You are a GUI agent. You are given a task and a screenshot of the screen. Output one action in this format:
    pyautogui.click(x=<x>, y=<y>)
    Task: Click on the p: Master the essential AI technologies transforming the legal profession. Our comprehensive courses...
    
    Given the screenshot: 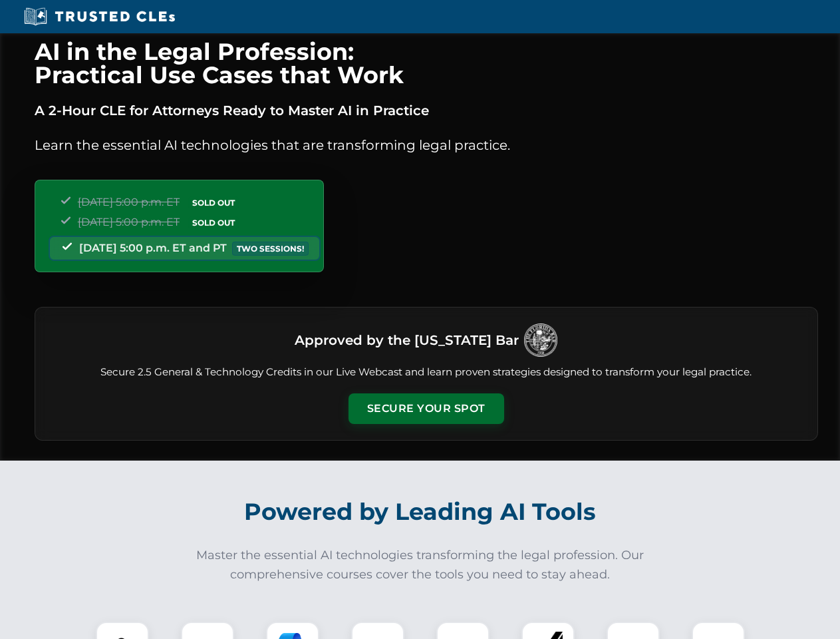 What is the action you would take?
    pyautogui.click(x=421, y=565)
    